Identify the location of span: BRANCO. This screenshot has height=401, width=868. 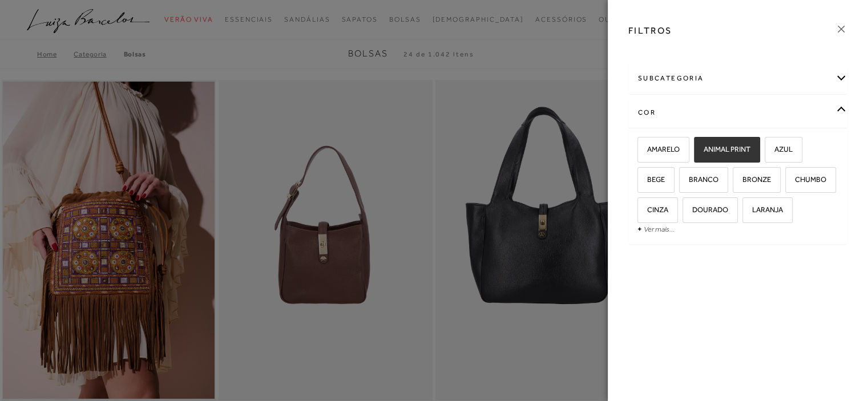
(699, 179).